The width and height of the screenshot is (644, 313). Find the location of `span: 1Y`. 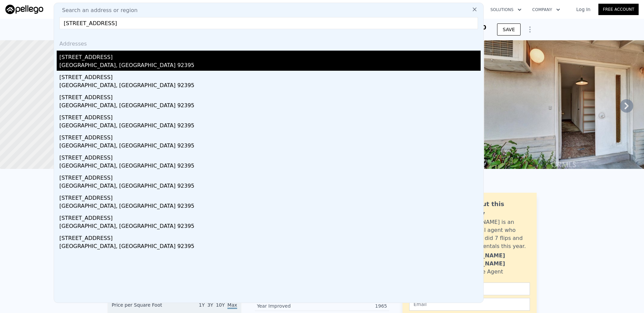

span: 1Y is located at coordinates (202, 305).